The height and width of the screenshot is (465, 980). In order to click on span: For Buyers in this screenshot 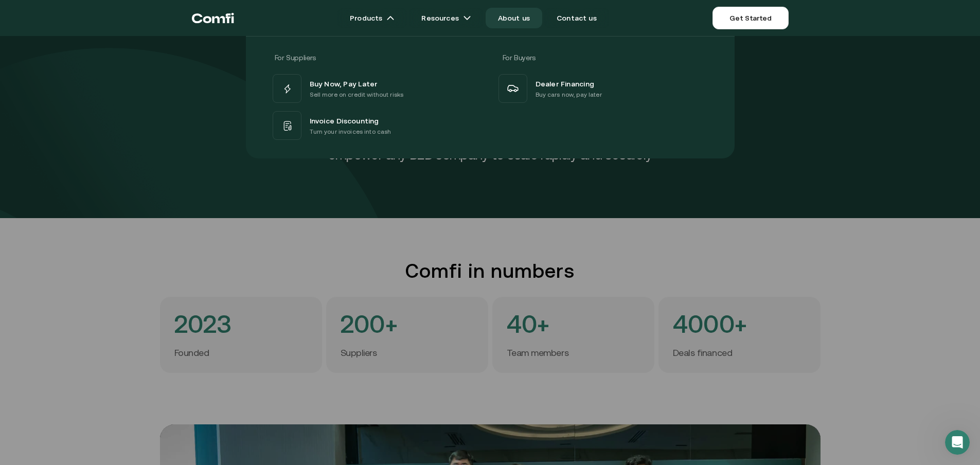, I will do `click(519, 57)`.